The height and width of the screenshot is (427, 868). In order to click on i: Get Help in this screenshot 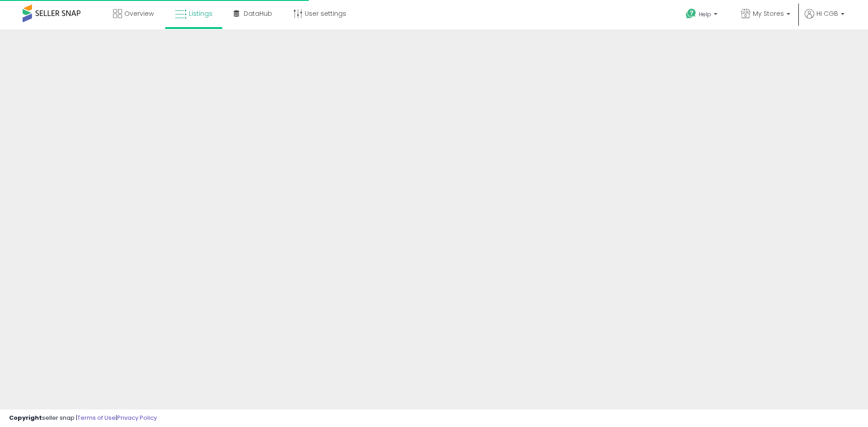, I will do `click(691, 13)`.